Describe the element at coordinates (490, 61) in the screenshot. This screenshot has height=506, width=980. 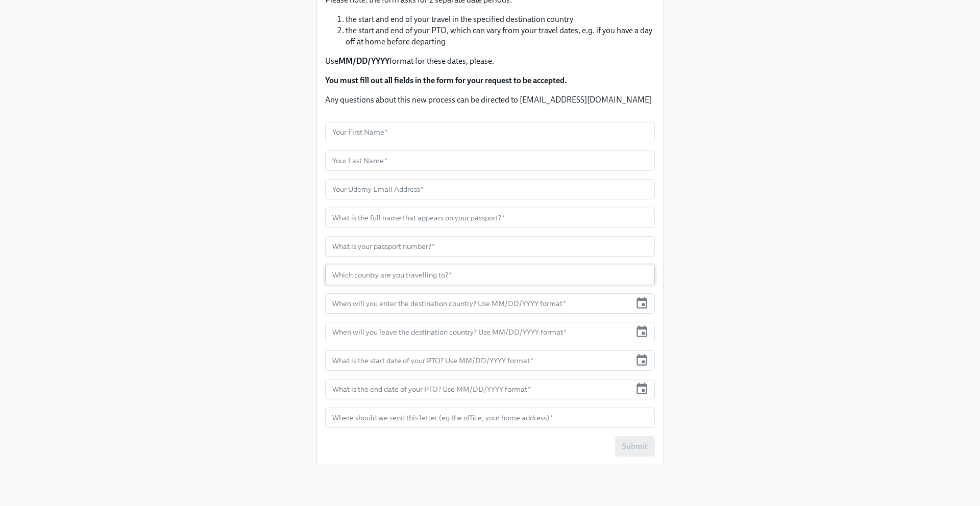
I see `p: Use format for these dates, please.` at that location.